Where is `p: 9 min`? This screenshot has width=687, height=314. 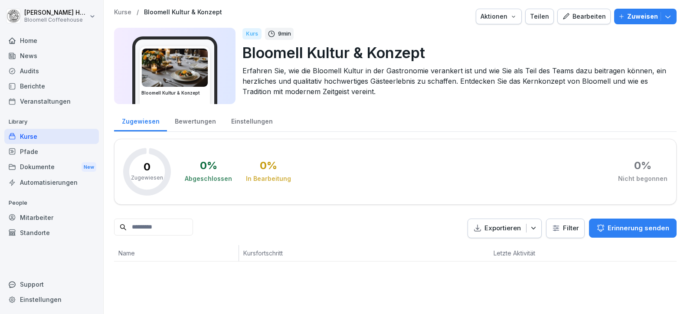
p: 9 min is located at coordinates (285, 34).